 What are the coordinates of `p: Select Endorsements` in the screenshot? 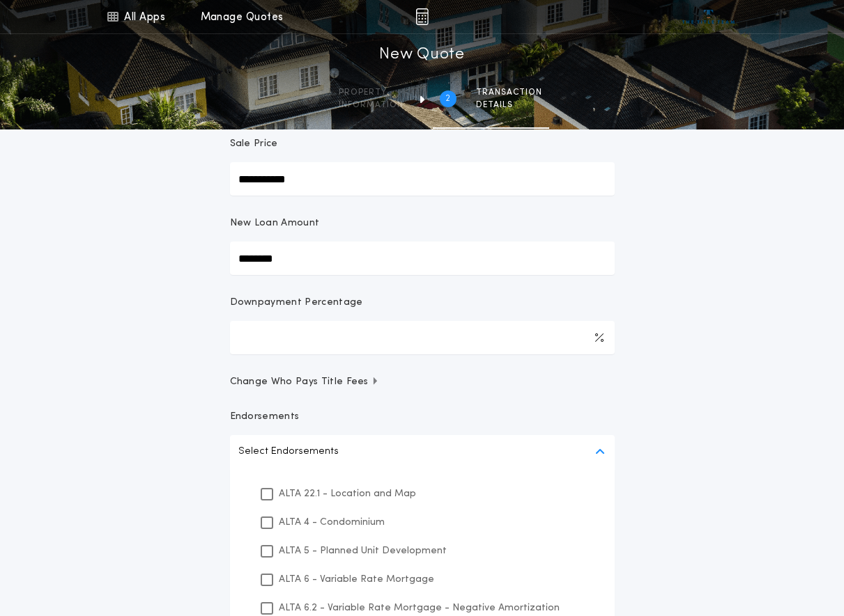 It's located at (289, 452).